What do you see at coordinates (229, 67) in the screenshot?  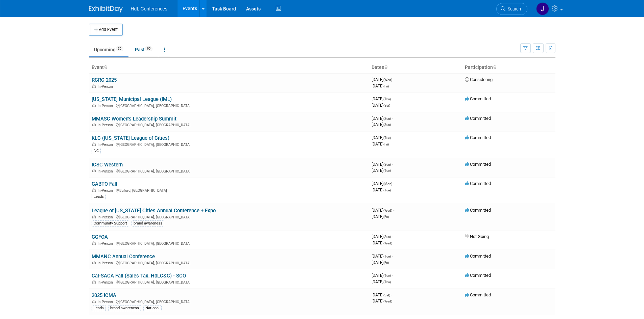 I see `th: Event` at bounding box center [229, 67].